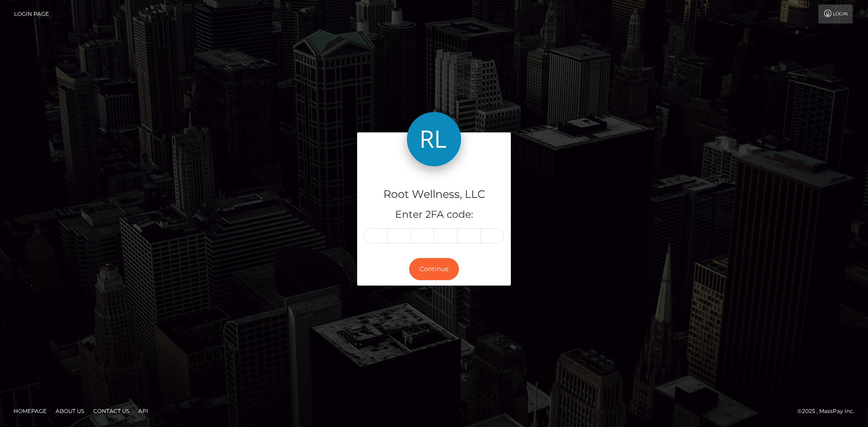 This screenshot has height=427, width=868. What do you see at coordinates (434, 269) in the screenshot?
I see `button: Continue` at bounding box center [434, 269].